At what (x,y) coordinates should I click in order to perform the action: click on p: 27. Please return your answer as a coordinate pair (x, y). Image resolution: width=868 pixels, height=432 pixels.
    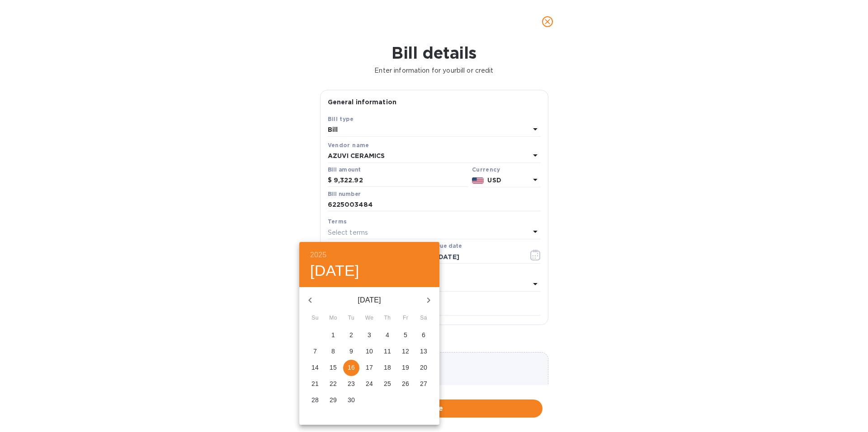
    Looking at the image, I should click on (424, 384).